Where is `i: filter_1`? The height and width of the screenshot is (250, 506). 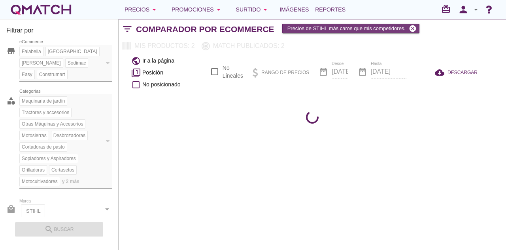 i: filter_1 is located at coordinates (136, 73).